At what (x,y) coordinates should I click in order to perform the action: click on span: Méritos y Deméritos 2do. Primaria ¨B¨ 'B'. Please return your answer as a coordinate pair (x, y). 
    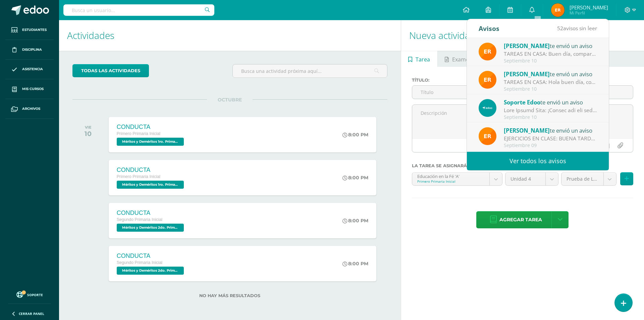
    Looking at the image, I should click on (150, 271).